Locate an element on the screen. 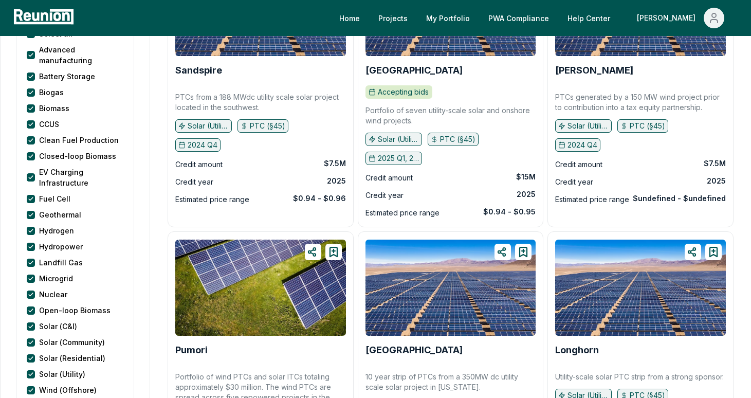  label: Open-loop Biomass is located at coordinates (75, 310).